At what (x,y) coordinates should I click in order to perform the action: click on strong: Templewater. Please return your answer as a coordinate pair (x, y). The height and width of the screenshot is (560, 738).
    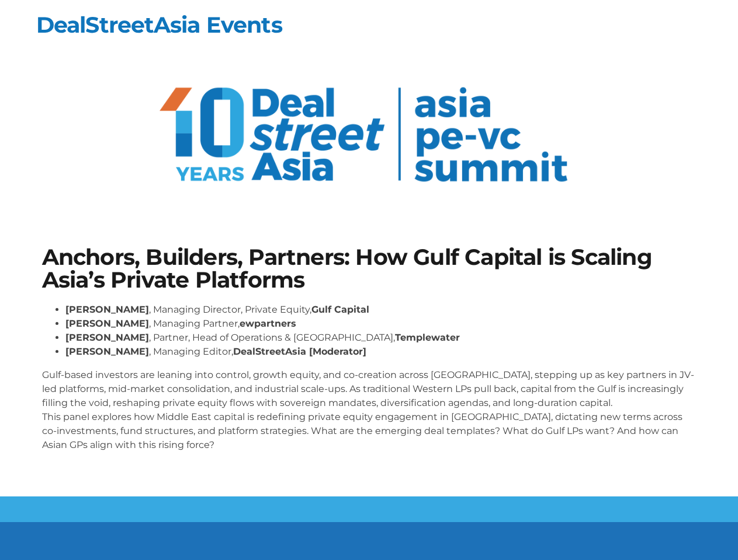
    Looking at the image, I should click on (427, 337).